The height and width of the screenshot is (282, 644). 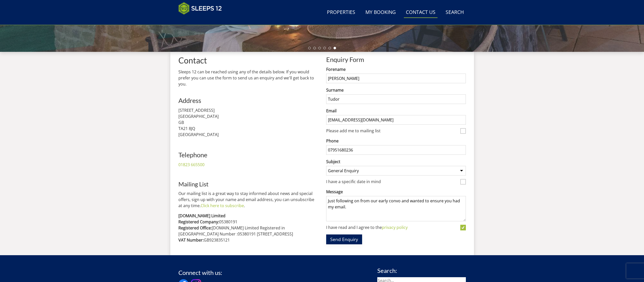 What do you see at coordinates (392, 131) in the screenshot?
I see `label: Please add me to mailing list` at bounding box center [392, 131].